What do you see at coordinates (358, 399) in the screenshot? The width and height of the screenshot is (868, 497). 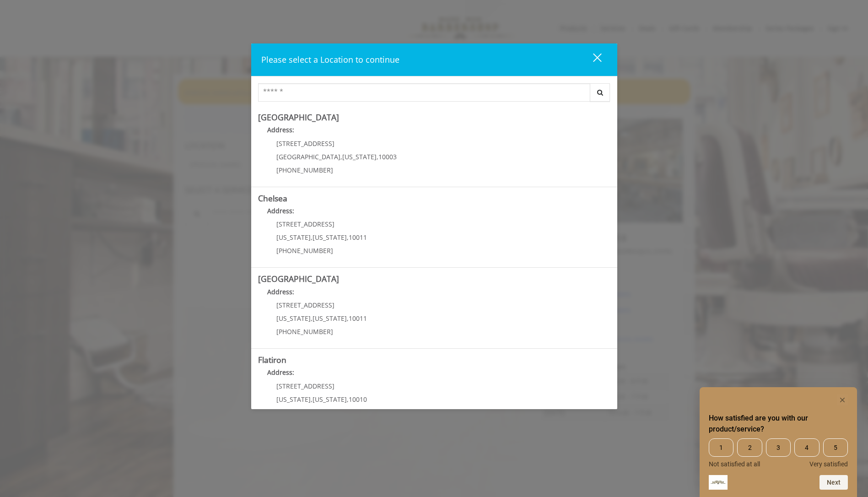 I see `span: 10010` at bounding box center [358, 399].